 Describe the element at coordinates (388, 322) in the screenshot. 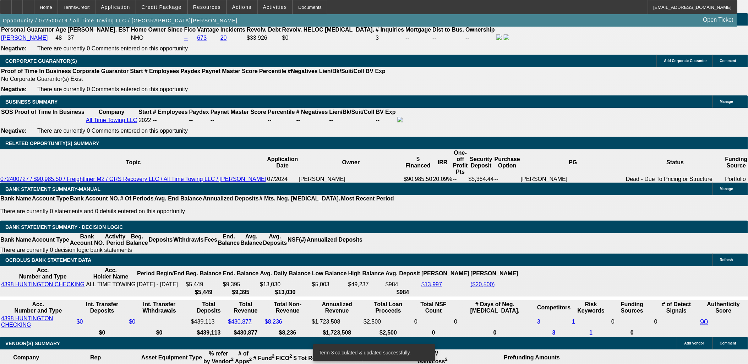

I see `td: $2,500` at that location.